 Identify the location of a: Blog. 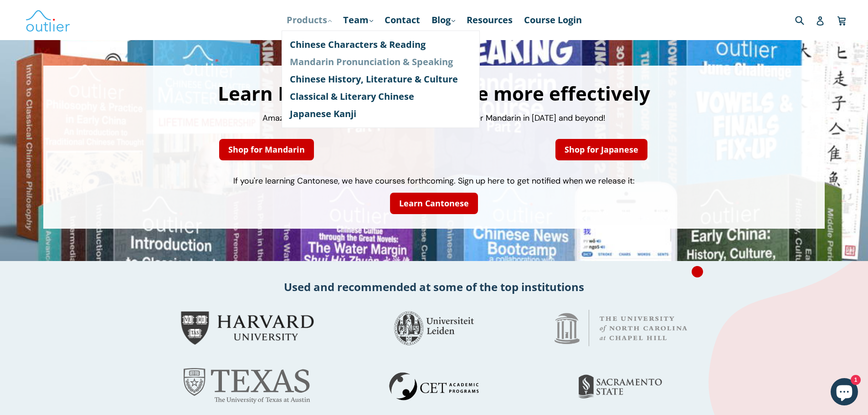
(443, 20).